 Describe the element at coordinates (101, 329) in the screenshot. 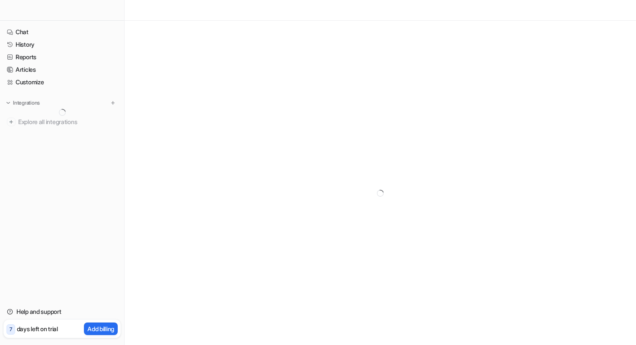

I see `button: Add billing` at that location.